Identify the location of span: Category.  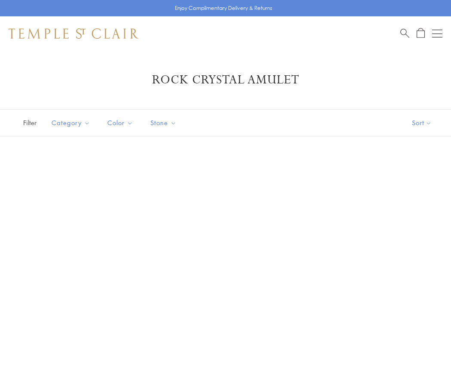
(72, 123).